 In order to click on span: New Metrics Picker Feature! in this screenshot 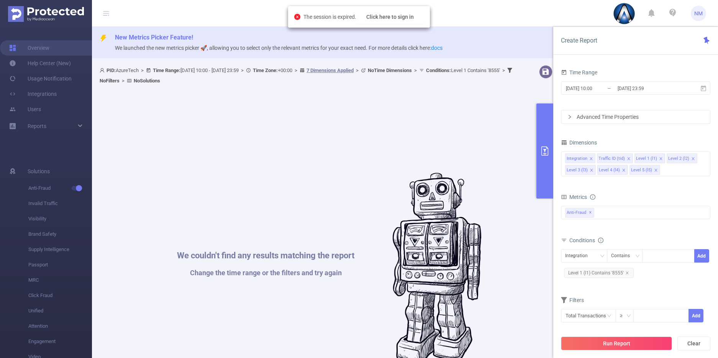, I will do `click(154, 37)`.